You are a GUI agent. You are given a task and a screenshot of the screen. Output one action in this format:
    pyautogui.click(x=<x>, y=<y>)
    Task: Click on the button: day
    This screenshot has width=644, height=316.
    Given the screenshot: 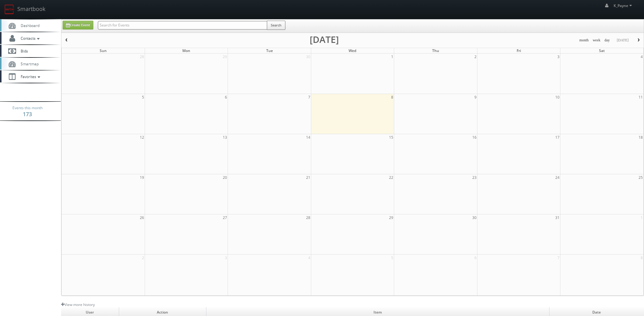 What is the action you would take?
    pyautogui.click(x=607, y=40)
    